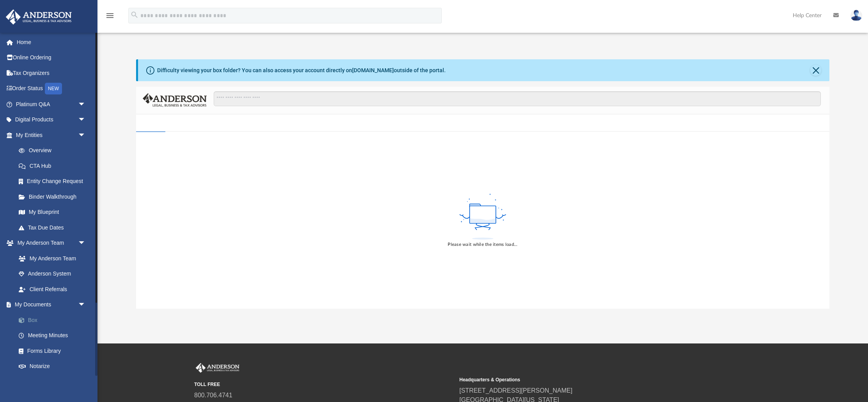  Describe the element at coordinates (51, 305) in the screenshot. I see `a: My Documentsarrow_drop_down` at that location.